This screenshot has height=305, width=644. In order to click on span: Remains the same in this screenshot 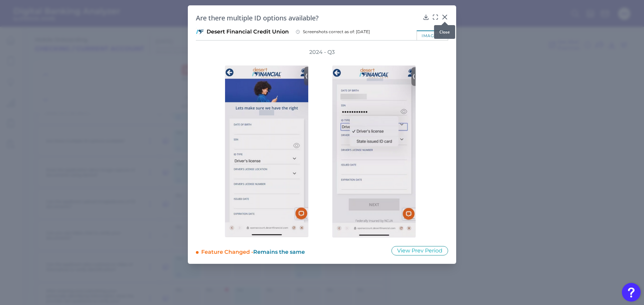, I will do `click(279, 252)`.